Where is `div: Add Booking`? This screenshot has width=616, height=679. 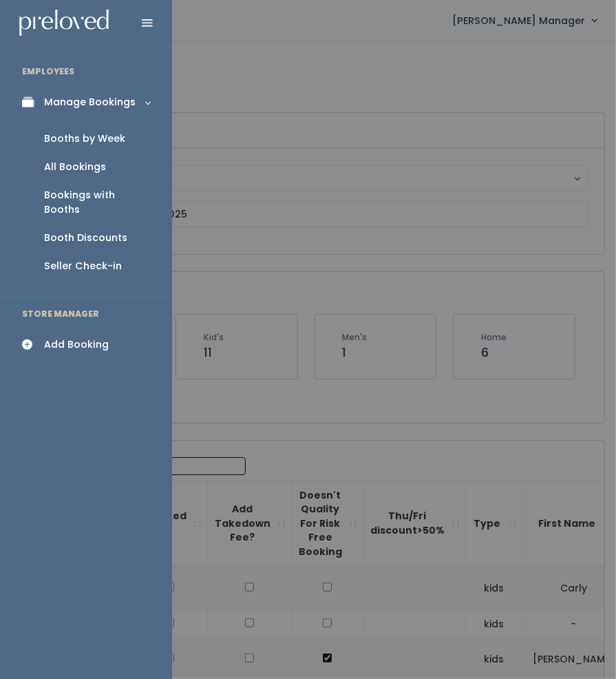
div: Add Booking is located at coordinates (76, 345).